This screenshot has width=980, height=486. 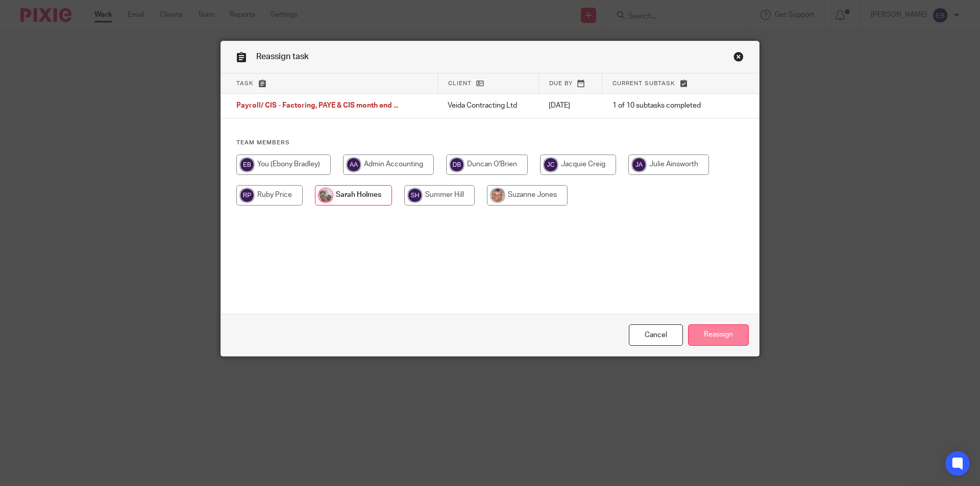 I want to click on span: Due by, so click(x=561, y=83).